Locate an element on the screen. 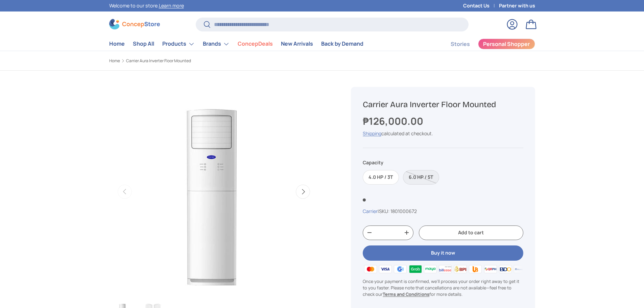 The height and width of the screenshot is (308, 644). img: bdo is located at coordinates (505, 269).